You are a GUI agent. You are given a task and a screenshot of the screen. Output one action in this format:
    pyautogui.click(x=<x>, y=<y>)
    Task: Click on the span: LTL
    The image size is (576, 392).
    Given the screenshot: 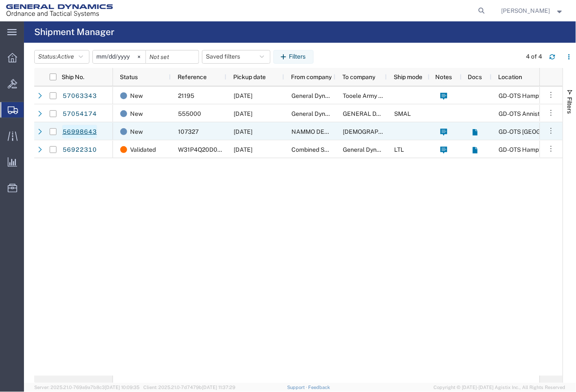 What is the action you would take?
    pyautogui.click(x=399, y=150)
    